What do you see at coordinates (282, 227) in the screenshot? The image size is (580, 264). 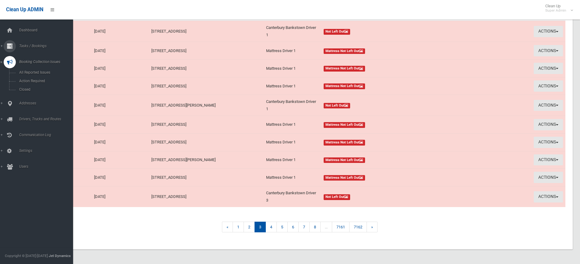 I see `a: 5` at bounding box center [282, 227].